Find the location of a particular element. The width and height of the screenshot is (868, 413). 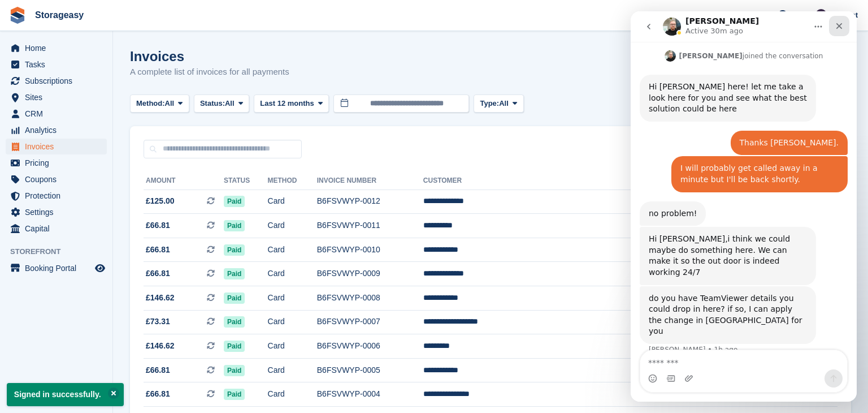

span: £146.62 is located at coordinates (160, 297).